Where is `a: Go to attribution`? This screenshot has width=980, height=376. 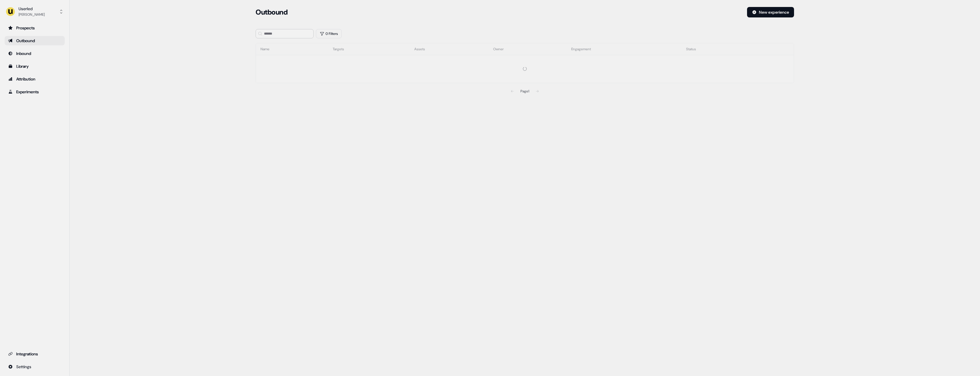 a: Go to attribution is located at coordinates (35, 79).